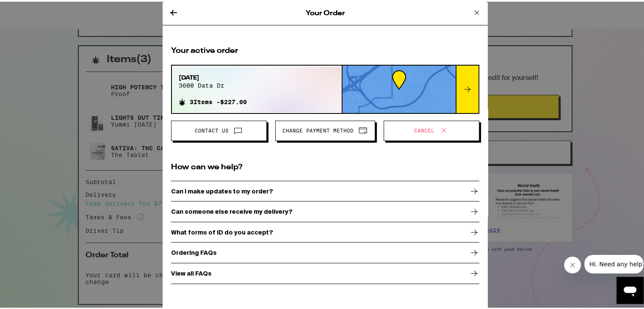  Describe the element at coordinates (33, 9) in the screenshot. I see `span: Hi. Need any help?` at that location.